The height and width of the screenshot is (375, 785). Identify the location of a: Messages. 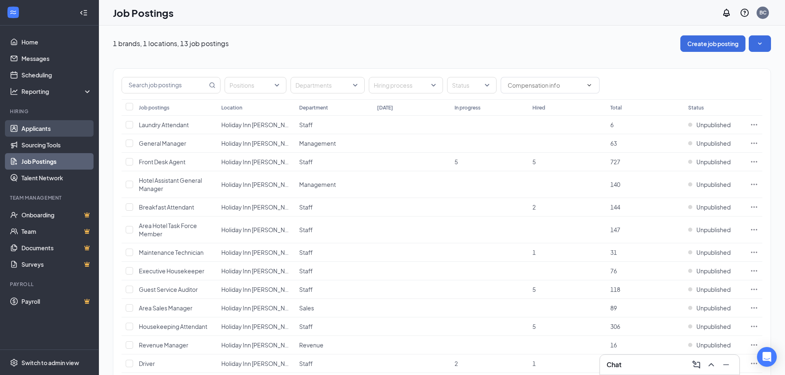
(56, 59).